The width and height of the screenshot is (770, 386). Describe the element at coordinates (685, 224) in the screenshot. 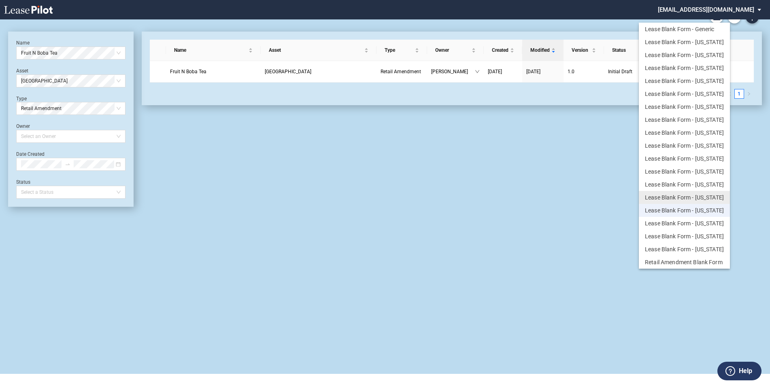

I see `button: Lease Blank Form - Illinois` at that location.